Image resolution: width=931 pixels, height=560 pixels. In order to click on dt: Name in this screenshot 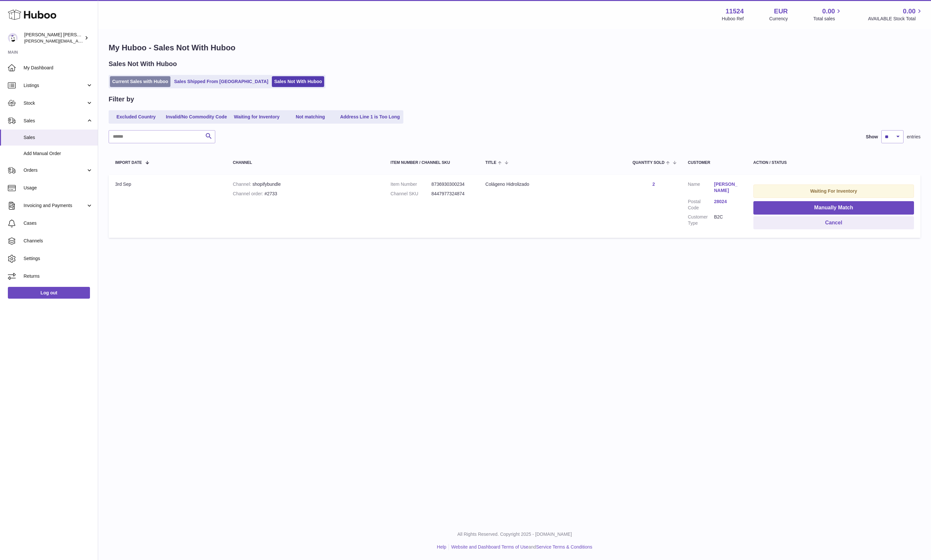, I will do `click(701, 188)`.